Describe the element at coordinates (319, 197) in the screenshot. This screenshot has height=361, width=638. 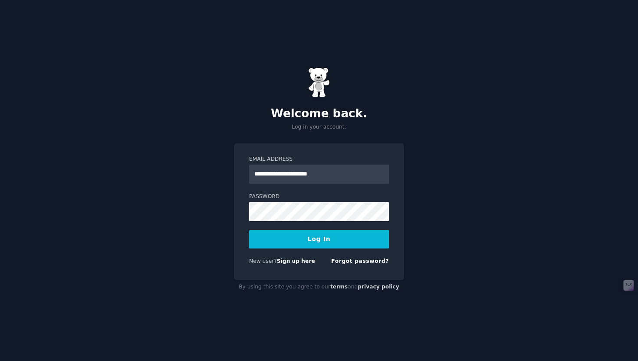
I see `label: Password` at that location.